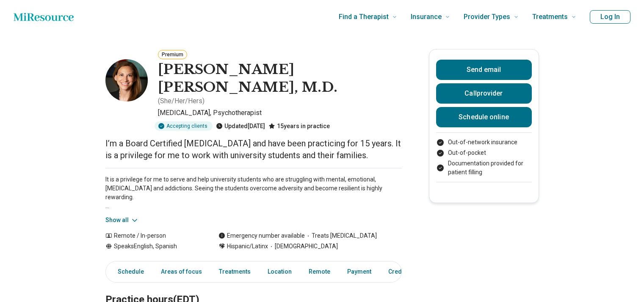 The width and height of the screenshot is (644, 302). I want to click on a: Payment, so click(359, 272).